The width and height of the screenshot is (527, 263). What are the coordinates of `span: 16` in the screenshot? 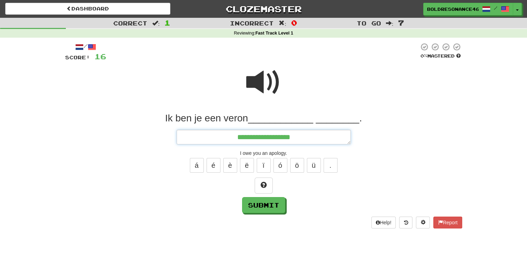 It's located at (100, 56).